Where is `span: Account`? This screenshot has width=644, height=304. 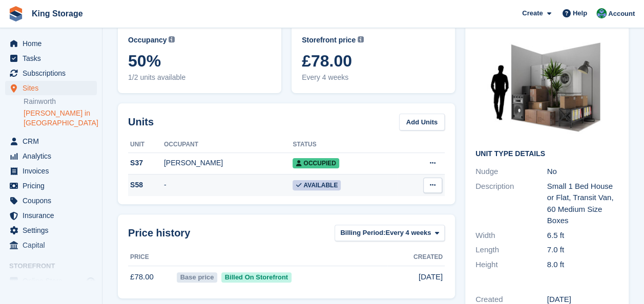 span: Account is located at coordinates (622, 14).